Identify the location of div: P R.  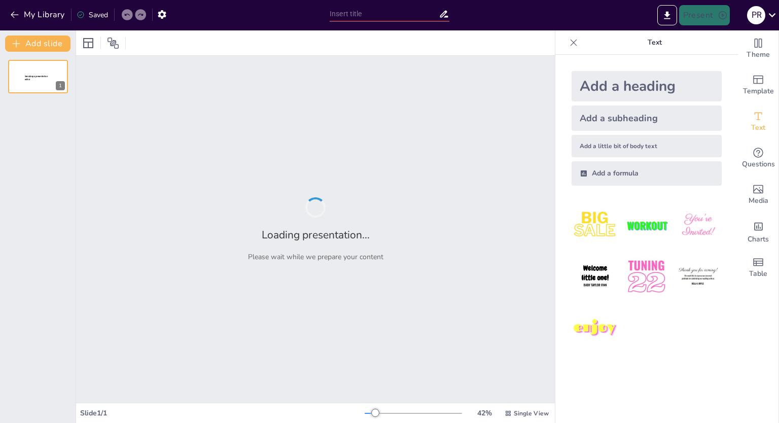
(757, 15).